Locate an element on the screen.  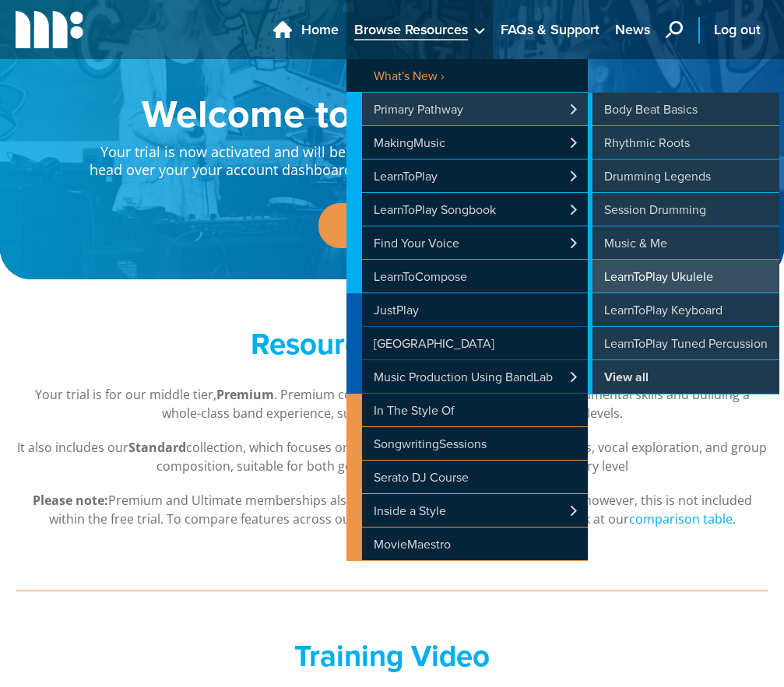
a: Body Beat Basics is located at coordinates (684, 109).